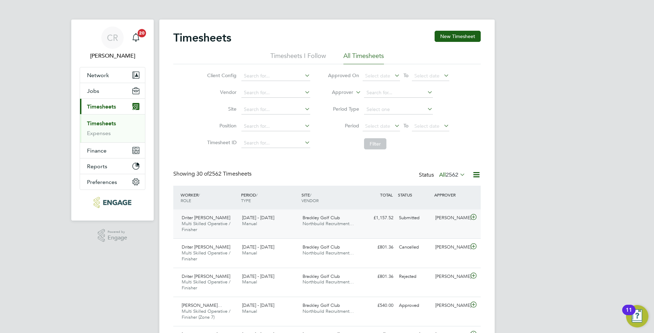  Describe the element at coordinates (112, 38) in the screenshot. I see `span: CR` at that location.